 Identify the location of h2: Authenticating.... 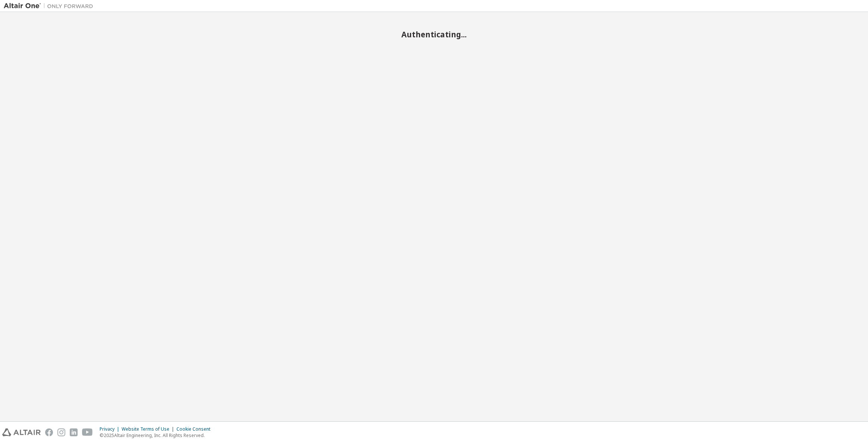
(434, 34).